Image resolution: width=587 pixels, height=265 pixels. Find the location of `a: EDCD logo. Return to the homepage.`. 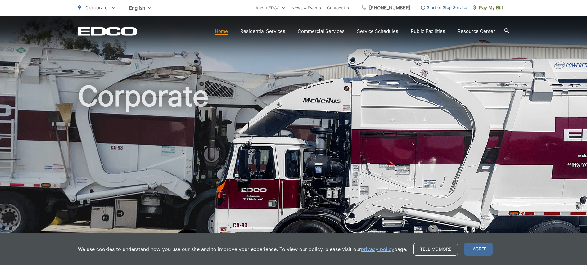

a: EDCD logo. Return to the homepage. is located at coordinates (107, 31).